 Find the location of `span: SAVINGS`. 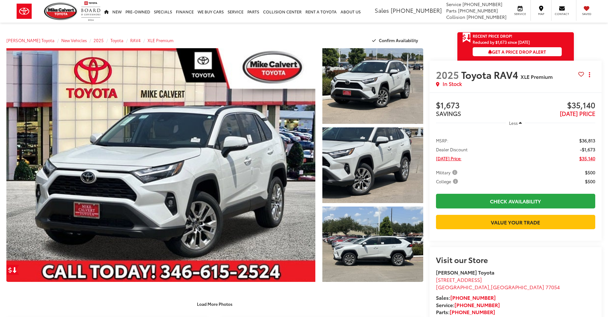

span: SAVINGS is located at coordinates (449, 113).